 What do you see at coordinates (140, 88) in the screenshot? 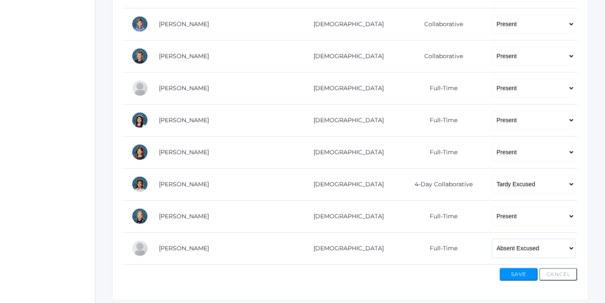
I see `div: Francisco Lopez` at bounding box center [140, 88].